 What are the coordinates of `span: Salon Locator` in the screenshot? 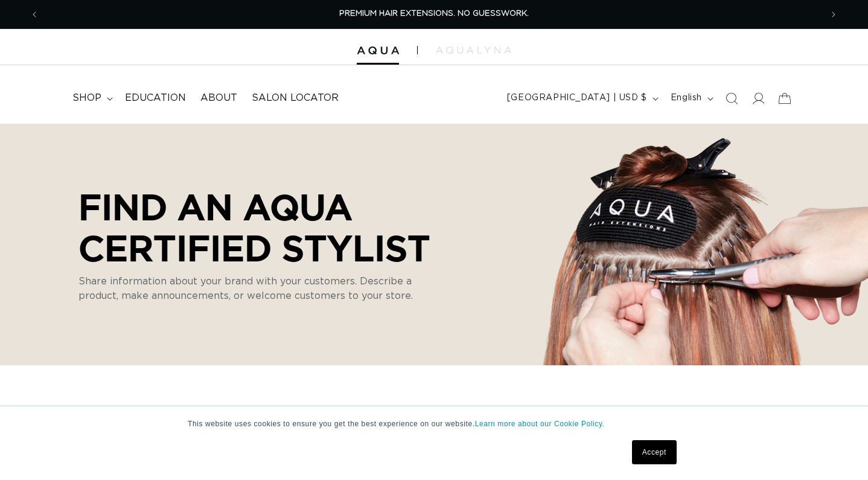 It's located at (295, 98).